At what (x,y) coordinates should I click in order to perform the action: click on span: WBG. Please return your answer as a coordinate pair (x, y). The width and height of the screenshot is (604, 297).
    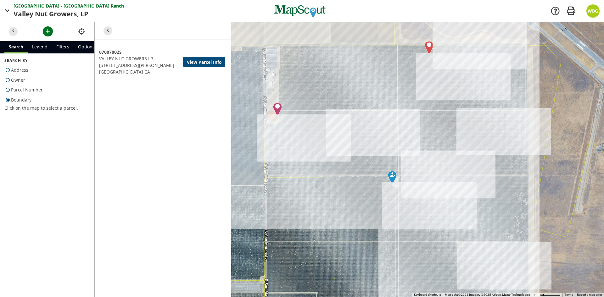
    Looking at the image, I should click on (592, 11).